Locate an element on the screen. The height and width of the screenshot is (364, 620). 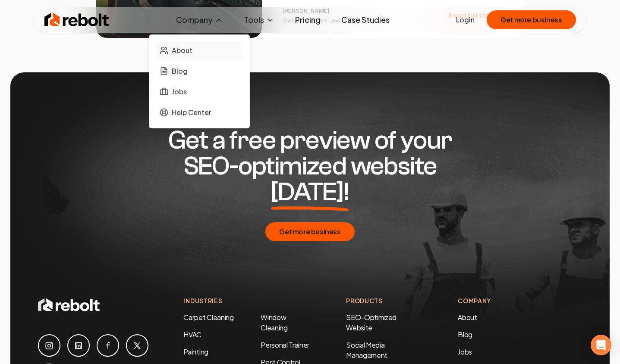
div: Domain Overview is located at coordinates (55, 54).